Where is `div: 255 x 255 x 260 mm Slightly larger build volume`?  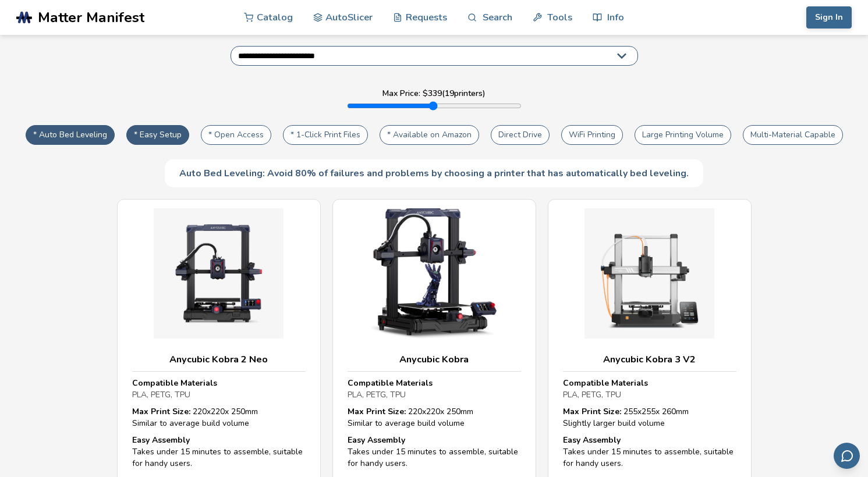
div: 255 x 255 x 260 mm Slightly larger build volume is located at coordinates (650, 417).